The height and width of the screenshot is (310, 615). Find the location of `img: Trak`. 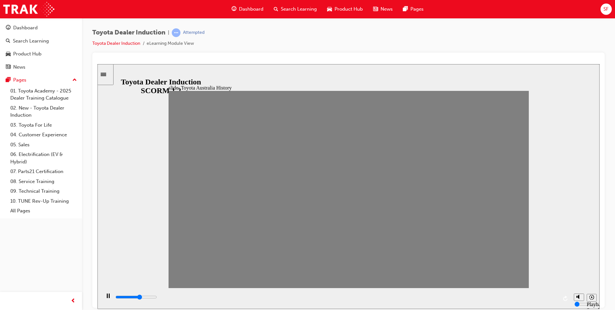

img: Trak is located at coordinates (29, 9).